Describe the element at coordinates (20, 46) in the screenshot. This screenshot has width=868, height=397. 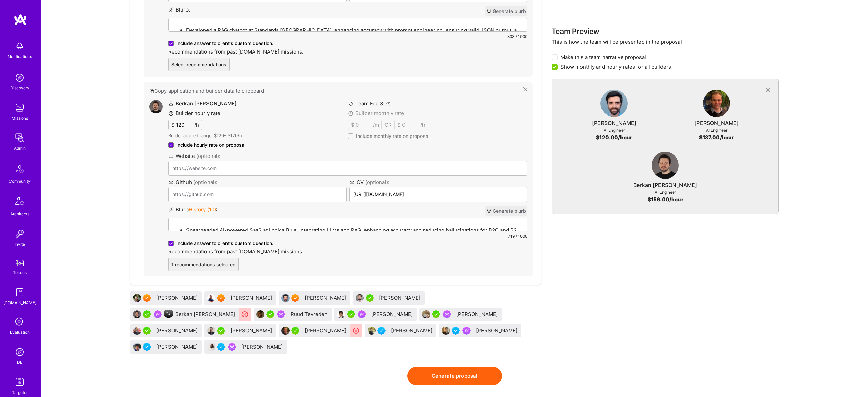
I see `img: bell` at that location.